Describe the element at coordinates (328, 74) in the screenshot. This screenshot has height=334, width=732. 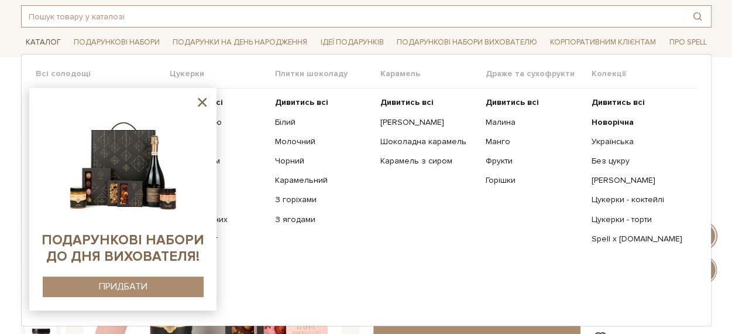
I see `span: Плитки шоколаду` at that location.